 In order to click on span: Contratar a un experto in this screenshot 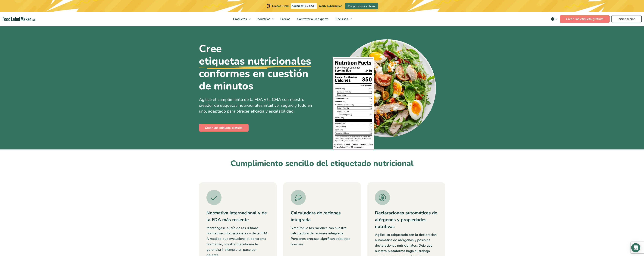, I will do `click(313, 19)`.